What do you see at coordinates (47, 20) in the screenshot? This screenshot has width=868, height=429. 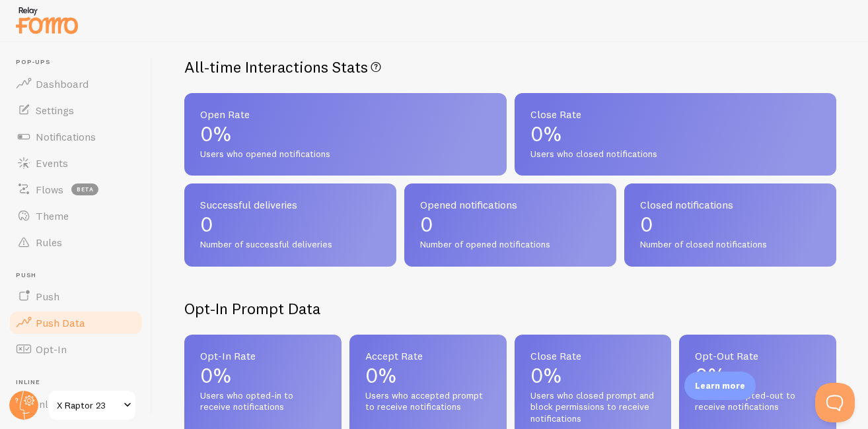 I see `img: fomo-relay-logo-orange.svg` at bounding box center [47, 20].